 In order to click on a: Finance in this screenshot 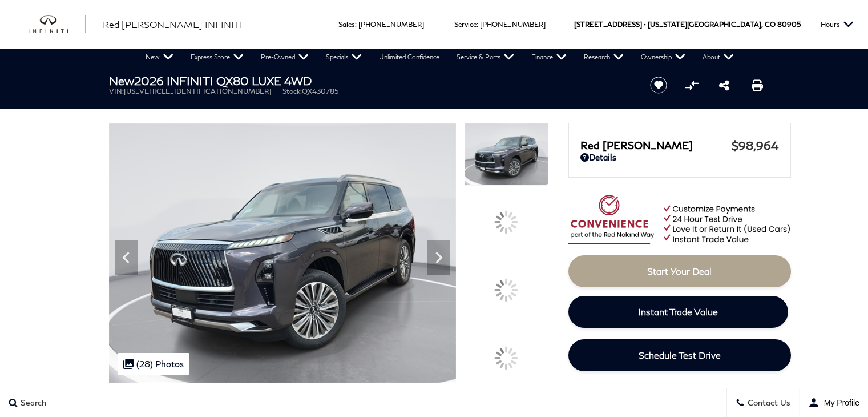, I will do `click(549, 57)`.